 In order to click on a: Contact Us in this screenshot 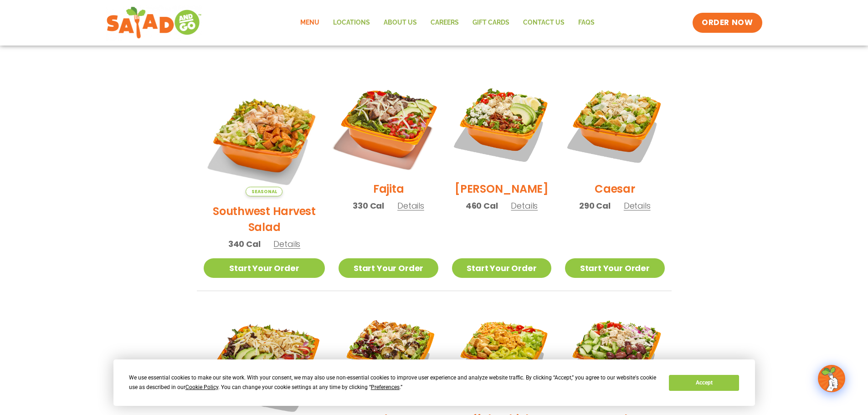, I will do `click(544, 23)`.